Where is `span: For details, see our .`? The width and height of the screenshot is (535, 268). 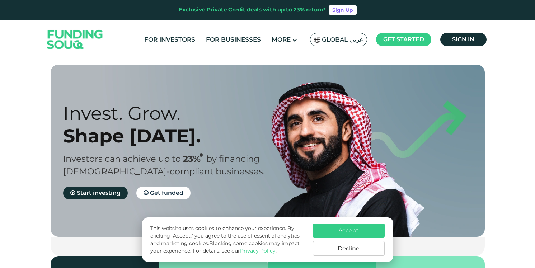
span: For details, see our . is located at coordinates (235, 251).